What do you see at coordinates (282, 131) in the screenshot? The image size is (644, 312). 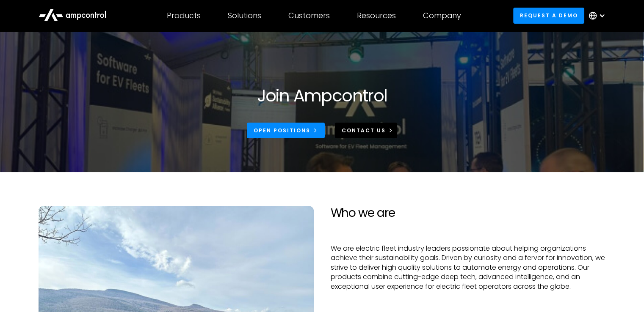 I see `div: Open Positions` at bounding box center [282, 131].